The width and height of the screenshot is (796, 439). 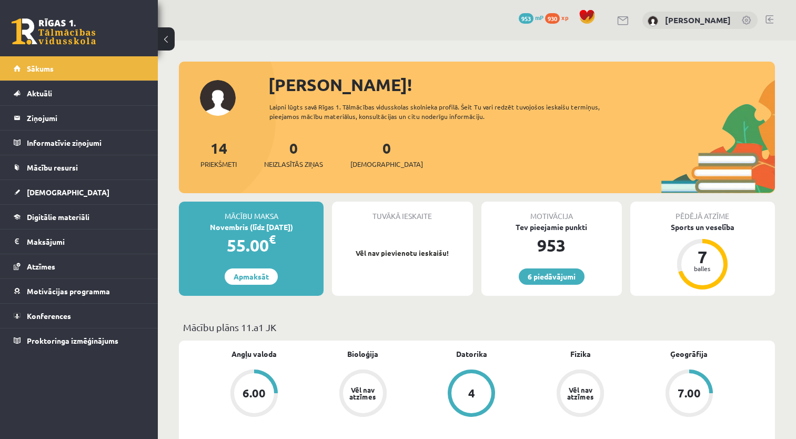 What do you see at coordinates (40, 68) in the screenshot?
I see `span: Sākums` at bounding box center [40, 68].